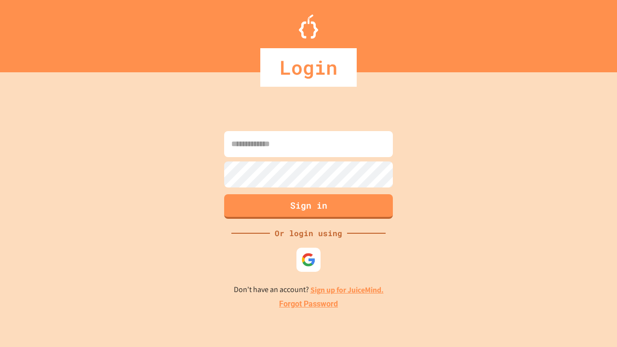 The width and height of the screenshot is (617, 347). What do you see at coordinates (347, 290) in the screenshot?
I see `a: Sign up for JuiceMind.` at bounding box center [347, 290].